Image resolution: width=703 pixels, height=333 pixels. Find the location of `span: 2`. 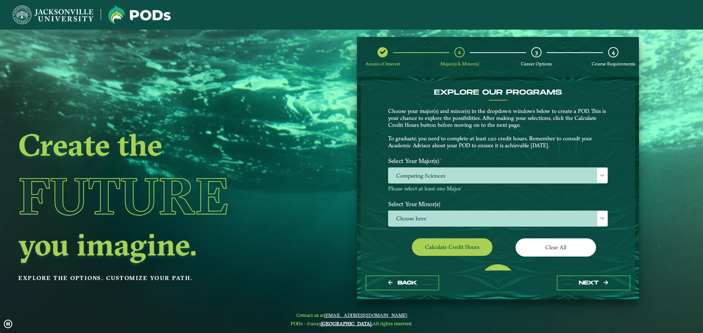

span: 2 is located at coordinates (459, 52).